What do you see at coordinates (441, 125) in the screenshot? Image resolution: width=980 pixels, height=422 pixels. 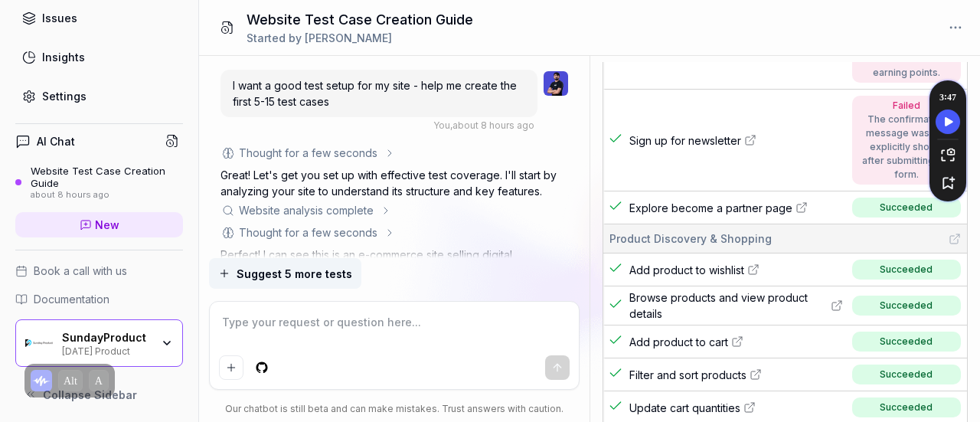 I see `span: You` at bounding box center [441, 125].